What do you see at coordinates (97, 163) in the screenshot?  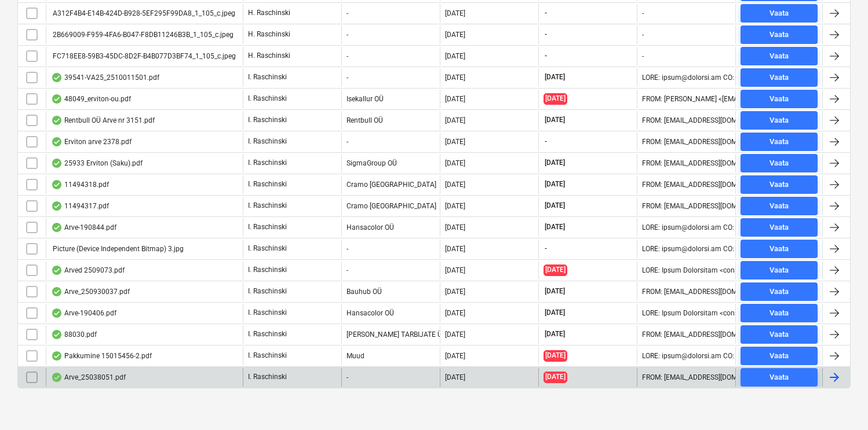 I see `div: 25933 Erviton (Saku).pdf` at bounding box center [97, 163].